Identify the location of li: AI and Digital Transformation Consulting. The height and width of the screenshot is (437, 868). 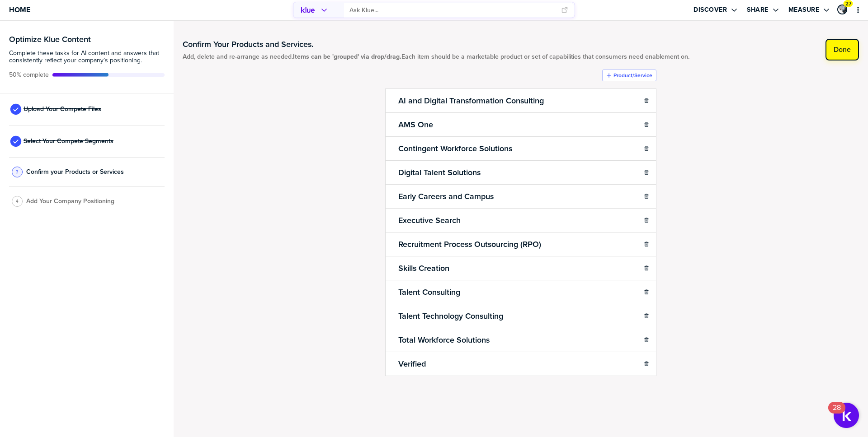
(521, 100).